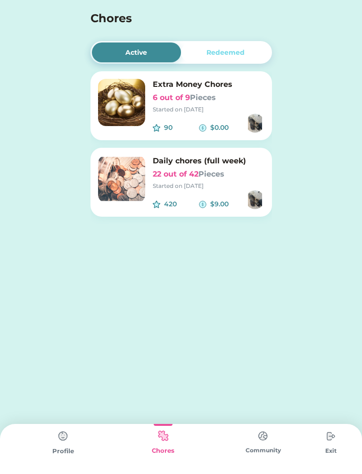  What do you see at coordinates (209, 174) in the screenshot?
I see `h6: 22 out of 42` at bounding box center [209, 174].